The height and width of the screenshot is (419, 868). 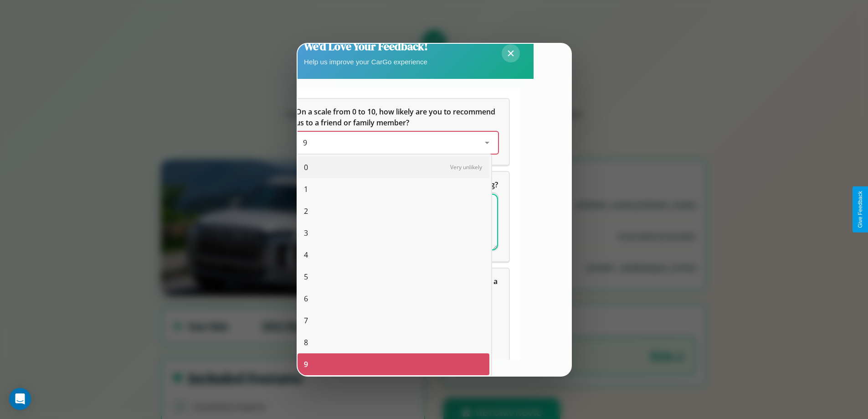 What do you see at coordinates (306, 299) in the screenshot?
I see `span: 6` at bounding box center [306, 299].